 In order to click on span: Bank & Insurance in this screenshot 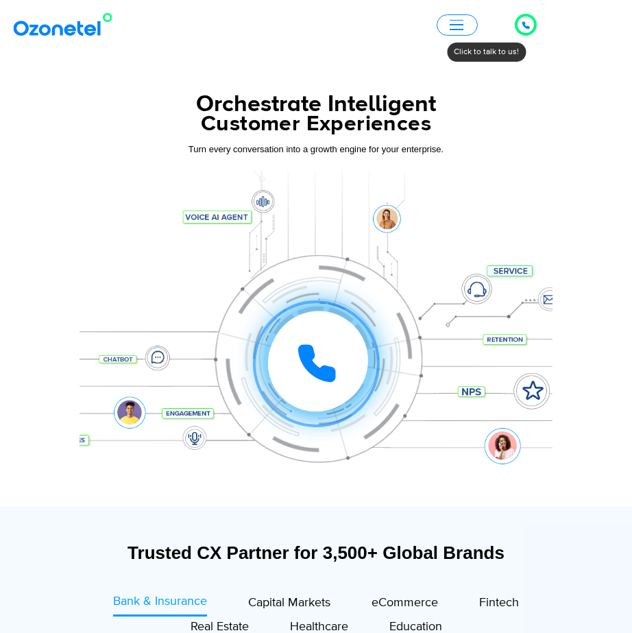, I will do `click(160, 602)`.